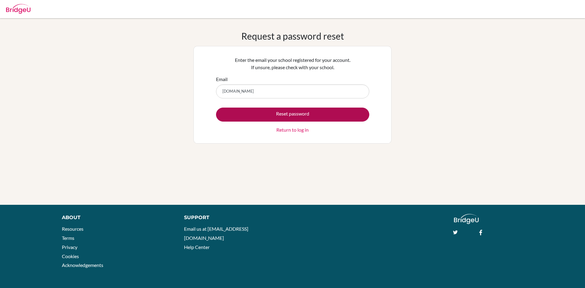  I want to click on label: Email, so click(222, 79).